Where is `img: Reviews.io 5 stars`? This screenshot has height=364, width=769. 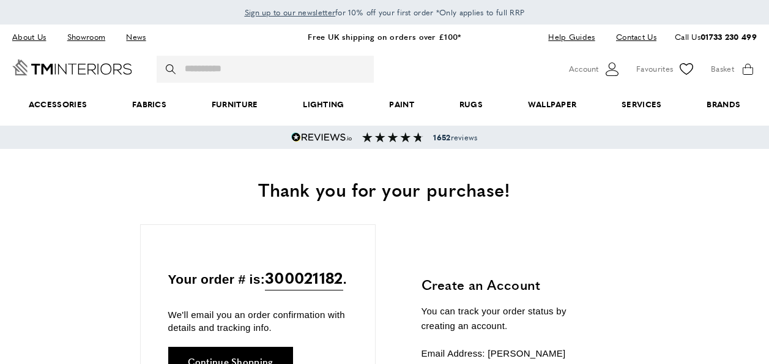
img: Reviews.io 5 stars is located at coordinates (322, 137).